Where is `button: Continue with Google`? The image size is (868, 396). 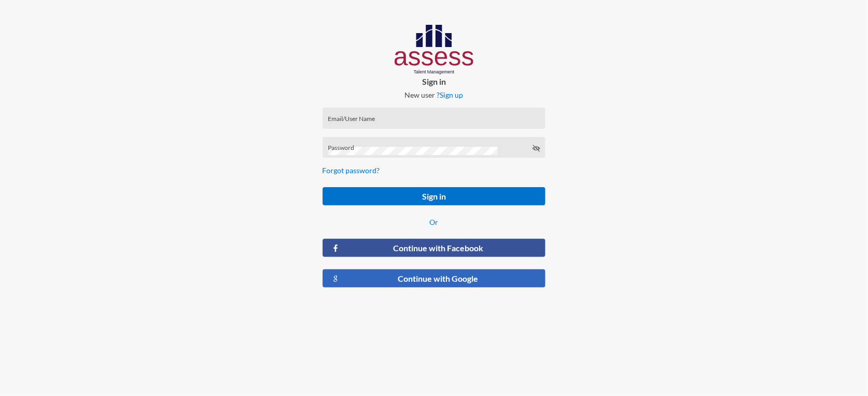 button: Continue with Google is located at coordinates (434, 278).